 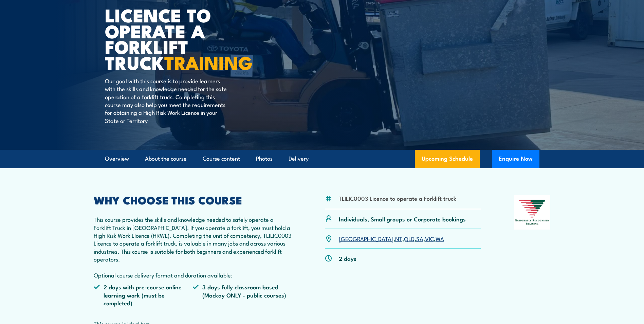 I want to click on a: VIC, so click(x=430, y=238).